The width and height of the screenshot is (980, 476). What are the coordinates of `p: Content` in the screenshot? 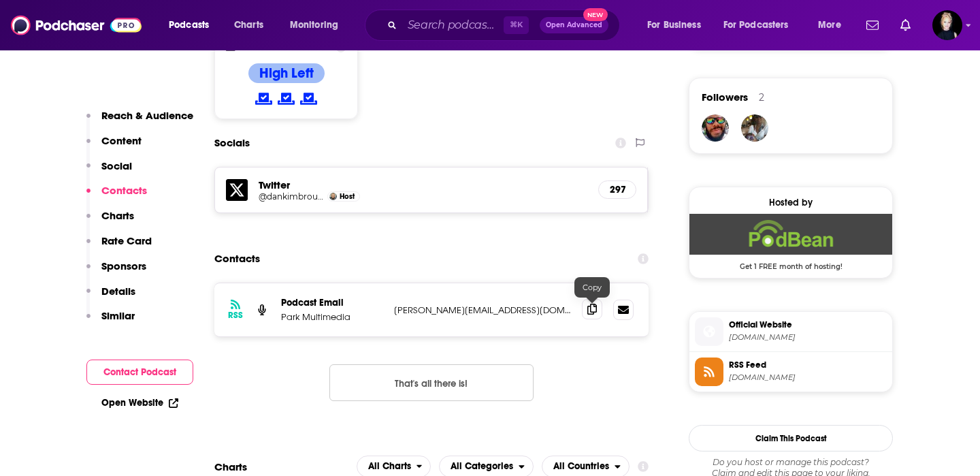 It's located at (121, 141).